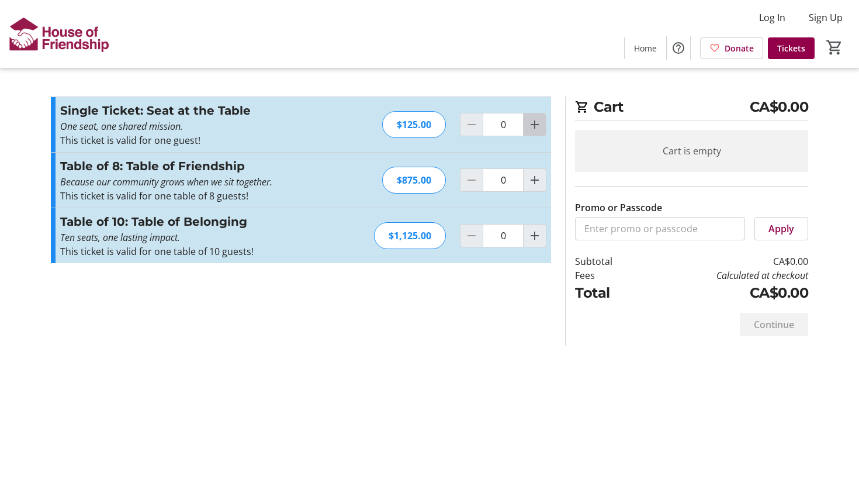  I want to click on input: Table of 8: Table of Friendship Quantity, so click(503, 180).